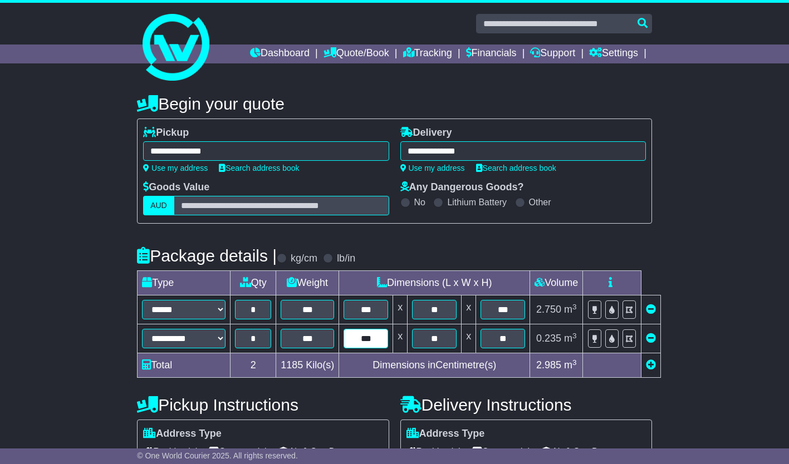 The image size is (789, 464). Describe the element at coordinates (159, 205) in the screenshot. I see `label: AUD` at that location.